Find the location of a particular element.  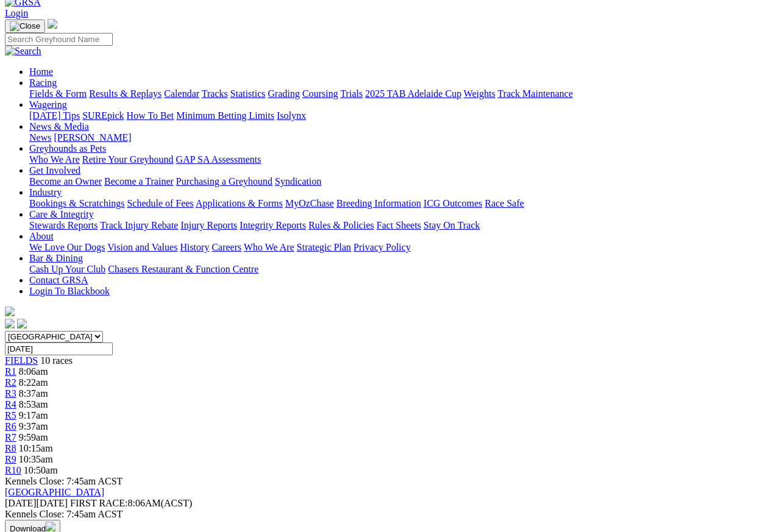

span: R1 is located at coordinates (10, 372).